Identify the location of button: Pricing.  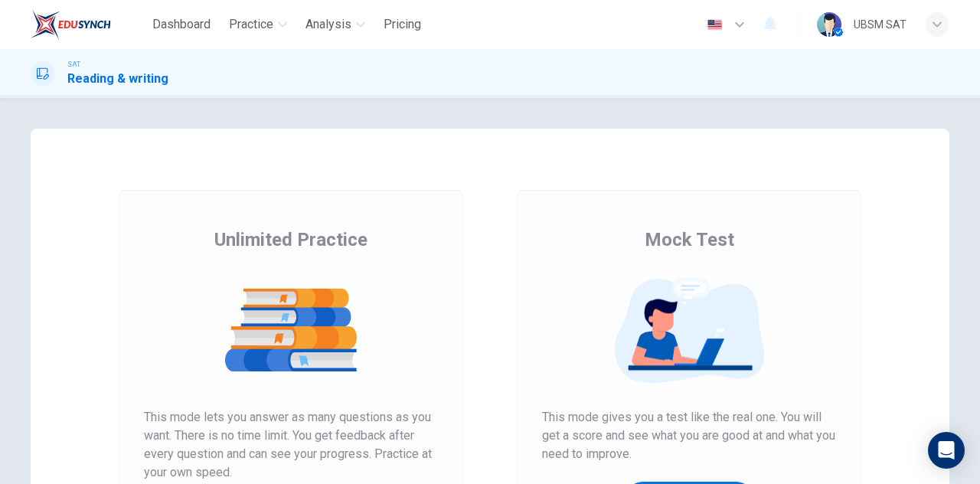
(402, 25).